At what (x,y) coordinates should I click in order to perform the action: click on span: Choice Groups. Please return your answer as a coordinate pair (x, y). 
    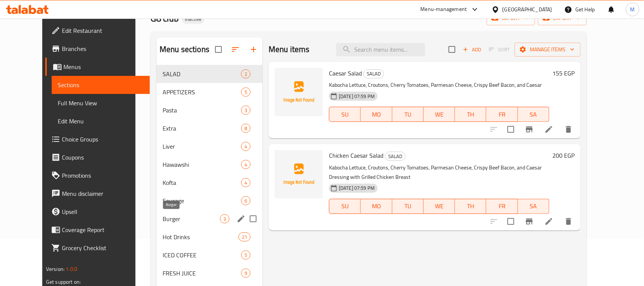
    Looking at the image, I should click on (102, 139).